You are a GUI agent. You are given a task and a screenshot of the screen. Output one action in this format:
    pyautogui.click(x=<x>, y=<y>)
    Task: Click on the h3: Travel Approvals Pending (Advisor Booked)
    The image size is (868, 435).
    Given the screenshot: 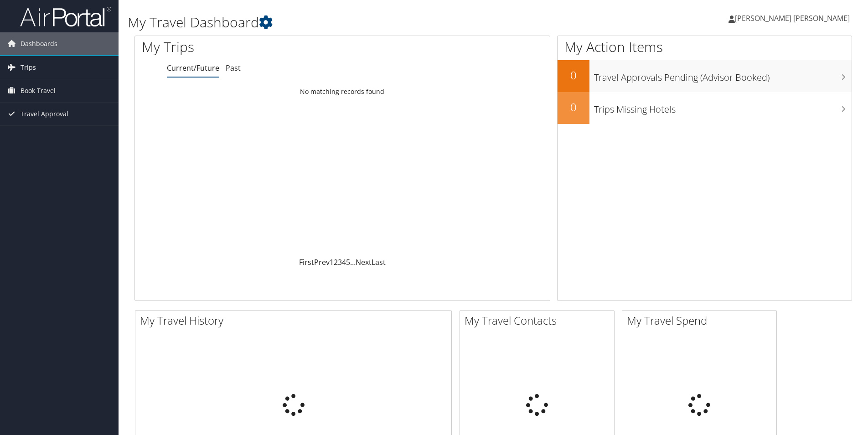 What is the action you would take?
    pyautogui.click(x=723, y=75)
    